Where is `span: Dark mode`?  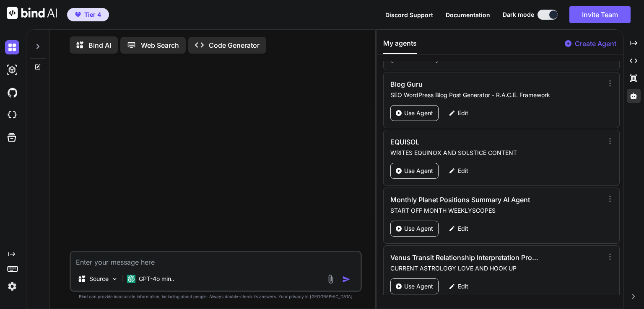 span: Dark mode is located at coordinates (518, 15).